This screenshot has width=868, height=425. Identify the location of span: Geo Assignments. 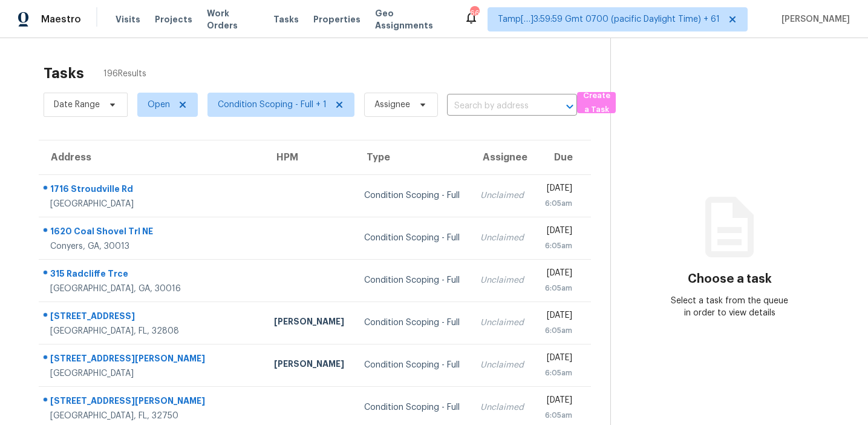
(413, 19).